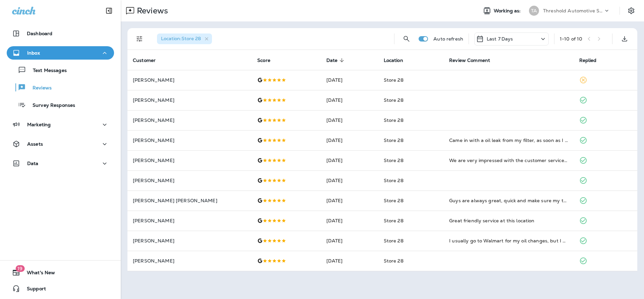 The width and height of the screenshot is (644, 299). Describe the element at coordinates (109, 11) in the screenshot. I see `button: Collapse Sidebar` at that location.